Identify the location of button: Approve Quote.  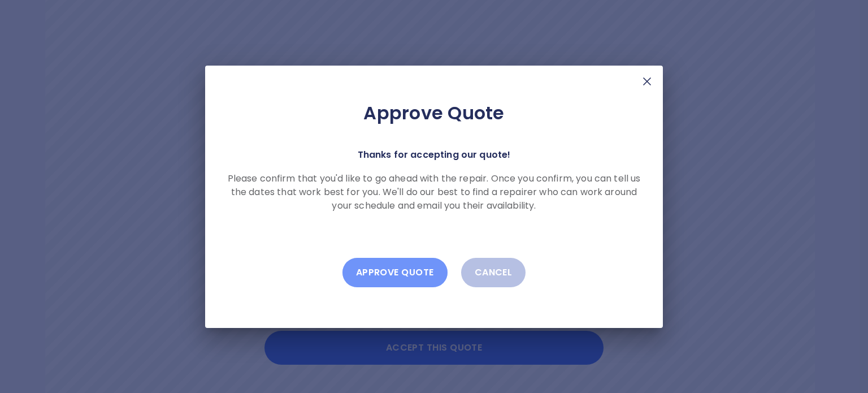
(395, 272).